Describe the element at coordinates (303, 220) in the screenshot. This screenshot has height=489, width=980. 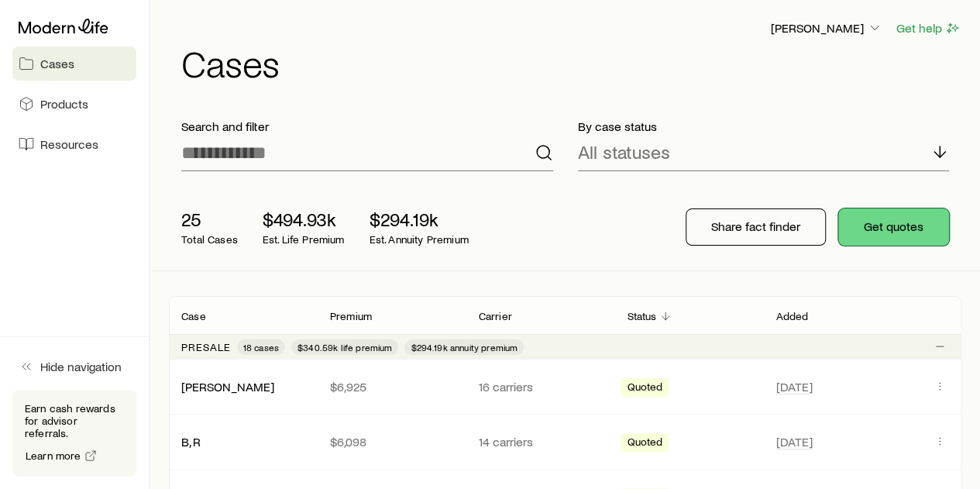
I see `p: $494.93k` at that location.